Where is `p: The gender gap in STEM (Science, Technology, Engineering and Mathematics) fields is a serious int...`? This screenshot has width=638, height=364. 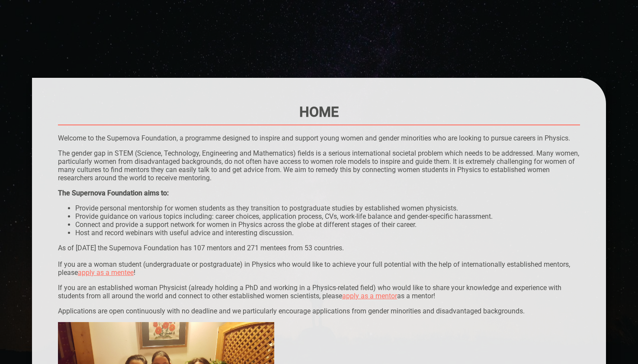
p: The gender gap in STEM (Science, Technology, Engineering and Mathematics) fields is a serious int... is located at coordinates (319, 166).